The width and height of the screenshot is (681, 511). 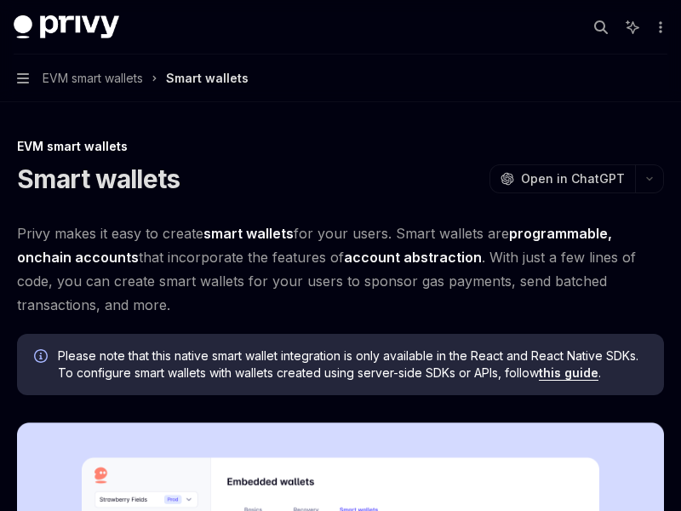 What do you see at coordinates (573, 179) in the screenshot?
I see `span: Open in ChatGPT` at bounding box center [573, 179].